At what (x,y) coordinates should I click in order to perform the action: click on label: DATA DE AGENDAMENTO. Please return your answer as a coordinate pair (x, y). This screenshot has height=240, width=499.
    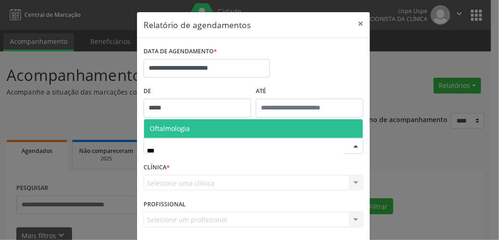
    Looking at the image, I should click on (180, 51).